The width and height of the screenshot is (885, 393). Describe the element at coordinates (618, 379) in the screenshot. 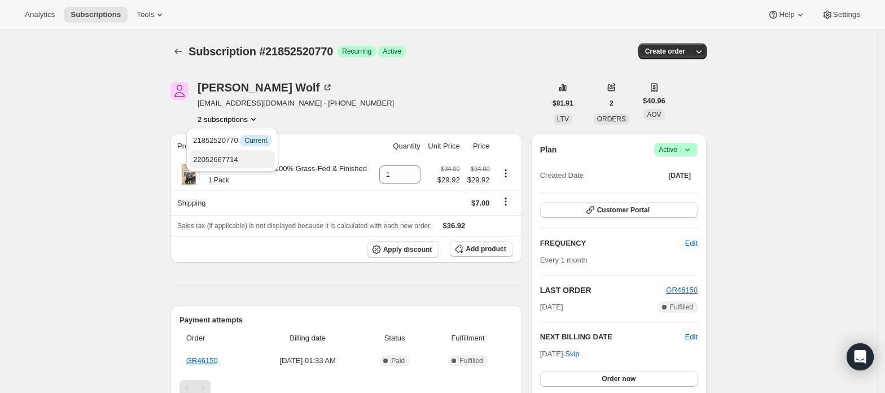

I see `button: Order now` at that location.